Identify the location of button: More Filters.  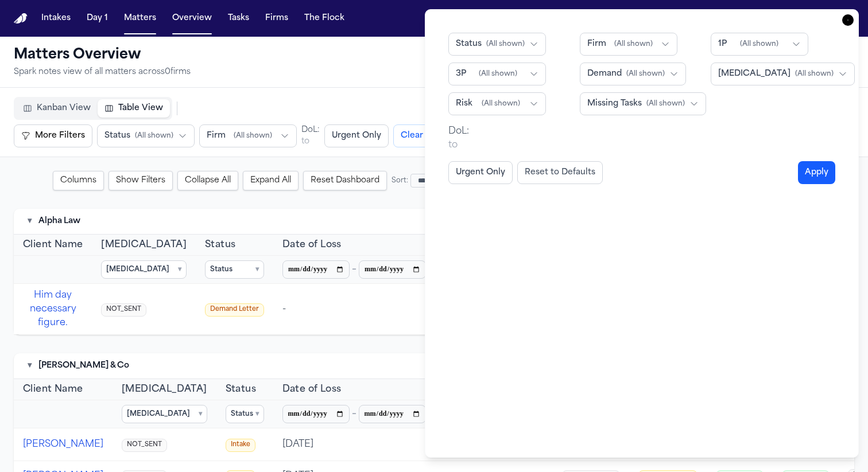
(52, 136).